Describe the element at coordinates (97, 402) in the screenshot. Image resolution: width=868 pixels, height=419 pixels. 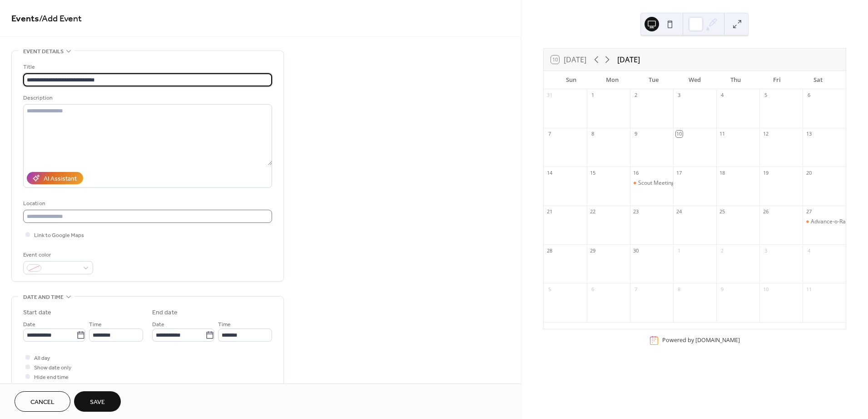
I see `span: Save` at that location.